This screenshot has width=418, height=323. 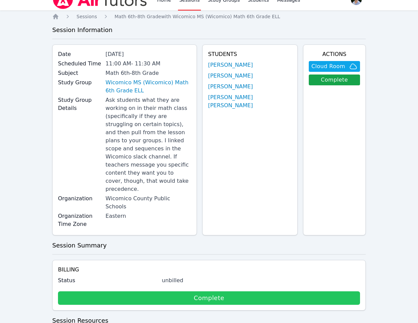 I want to click on nav: Breadcrumb, so click(x=209, y=17).